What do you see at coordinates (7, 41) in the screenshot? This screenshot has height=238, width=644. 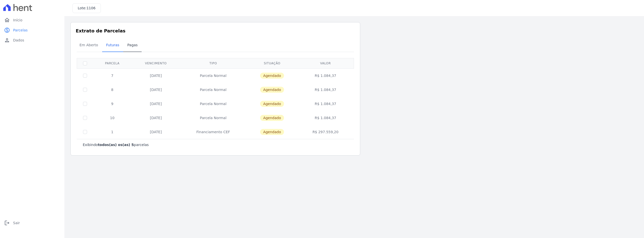 I see `i: person` at bounding box center [7, 41].